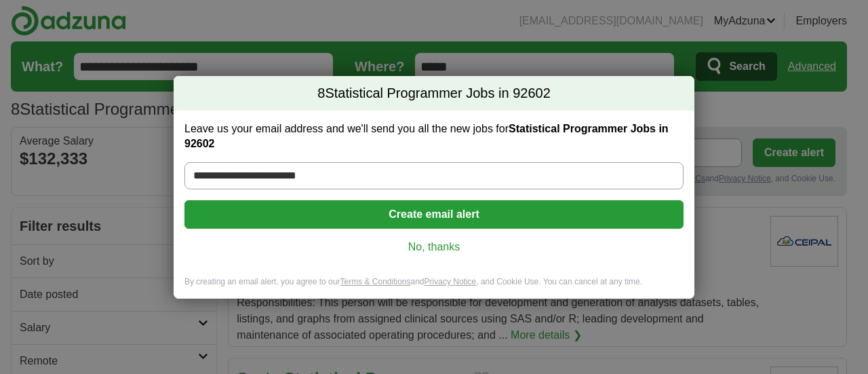  Describe the element at coordinates (321, 93) in the screenshot. I see `span: 8` at that location.